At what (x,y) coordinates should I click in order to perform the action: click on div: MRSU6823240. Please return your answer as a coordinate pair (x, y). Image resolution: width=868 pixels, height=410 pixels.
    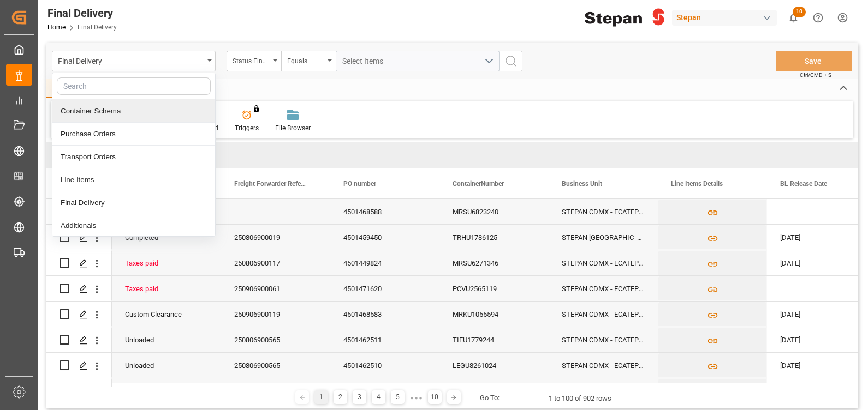
    Looking at the image, I should click on (494, 211).